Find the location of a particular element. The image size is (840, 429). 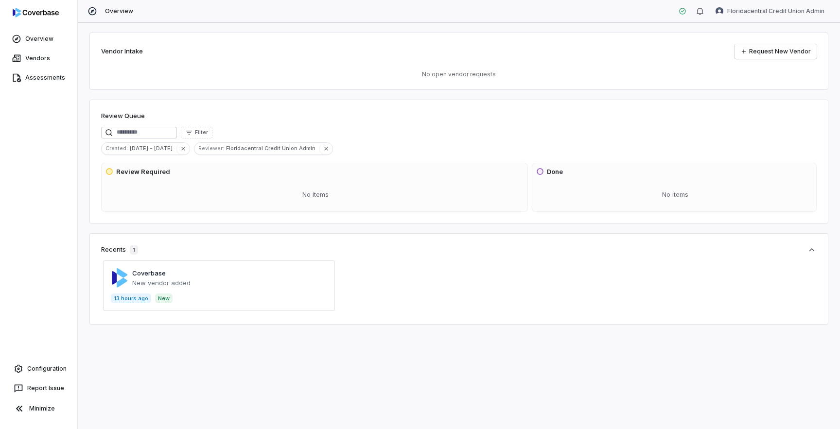

p: No open vendor requests is located at coordinates (459, 74).